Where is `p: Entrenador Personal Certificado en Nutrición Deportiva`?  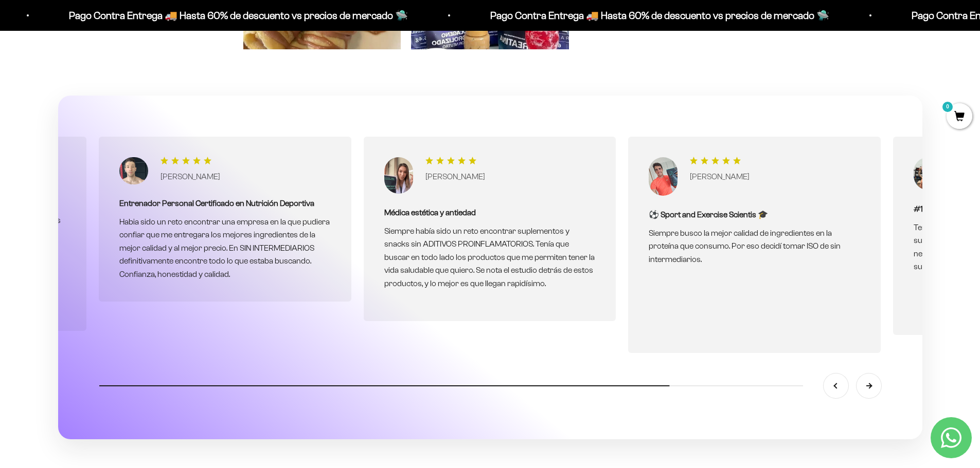 p: Entrenador Personal Certificado en Nutrición Deportiva is located at coordinates (225, 204).